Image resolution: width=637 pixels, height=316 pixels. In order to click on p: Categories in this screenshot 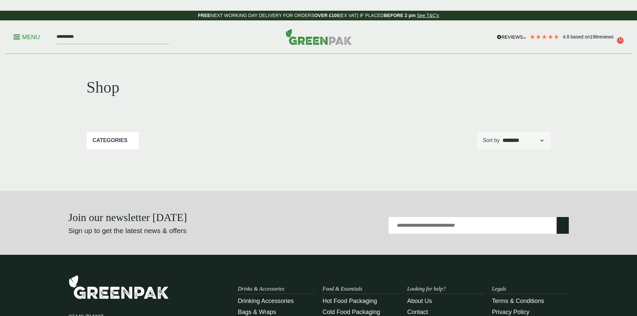, I will do `click(110, 140)`.